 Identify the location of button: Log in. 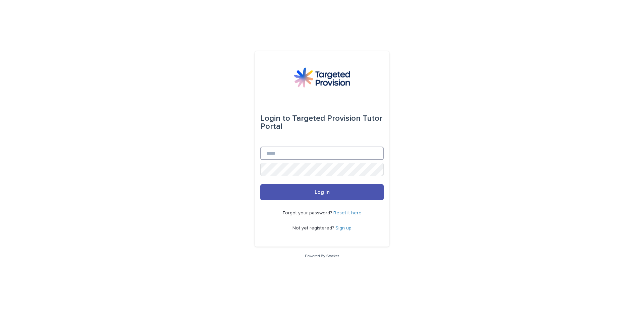
(322, 192).